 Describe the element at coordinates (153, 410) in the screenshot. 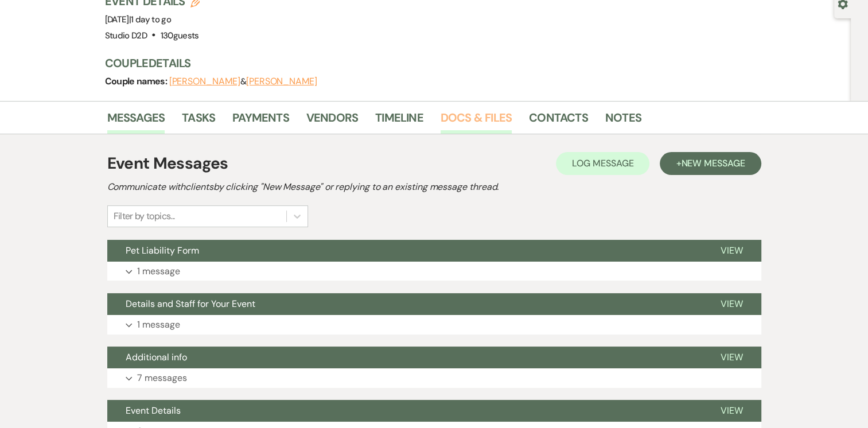

I see `span: Event Details` at that location.